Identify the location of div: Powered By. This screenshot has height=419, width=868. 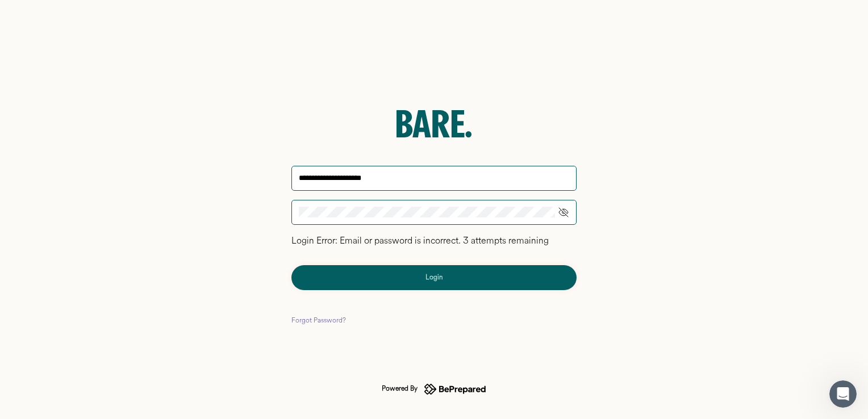
(399, 389).